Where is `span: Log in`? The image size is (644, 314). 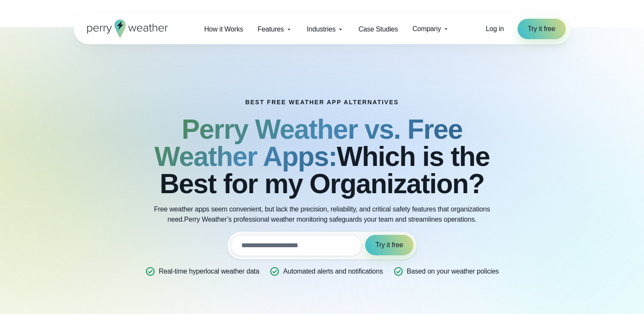 span: Log in is located at coordinates (495, 28).